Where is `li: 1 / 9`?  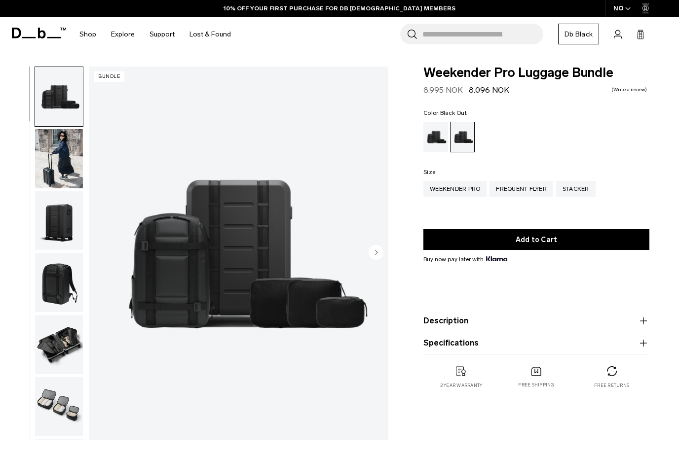 li: 1 / 9 is located at coordinates (238, 254).